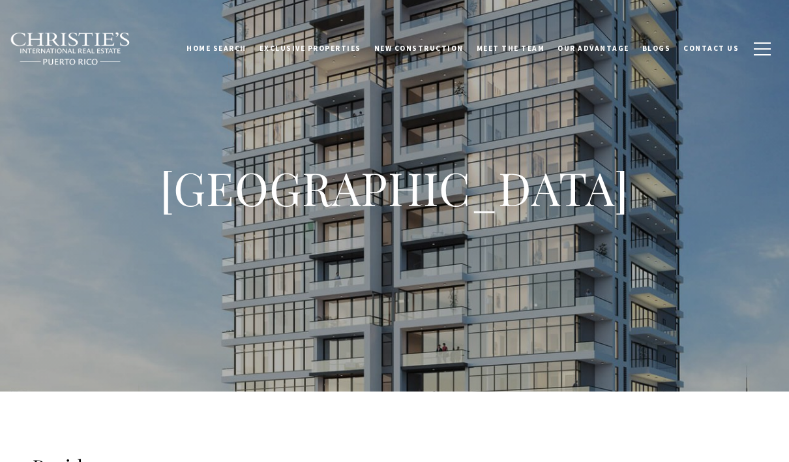 Image resolution: width=789 pixels, height=462 pixels. I want to click on a: Our Advantage, so click(593, 48).